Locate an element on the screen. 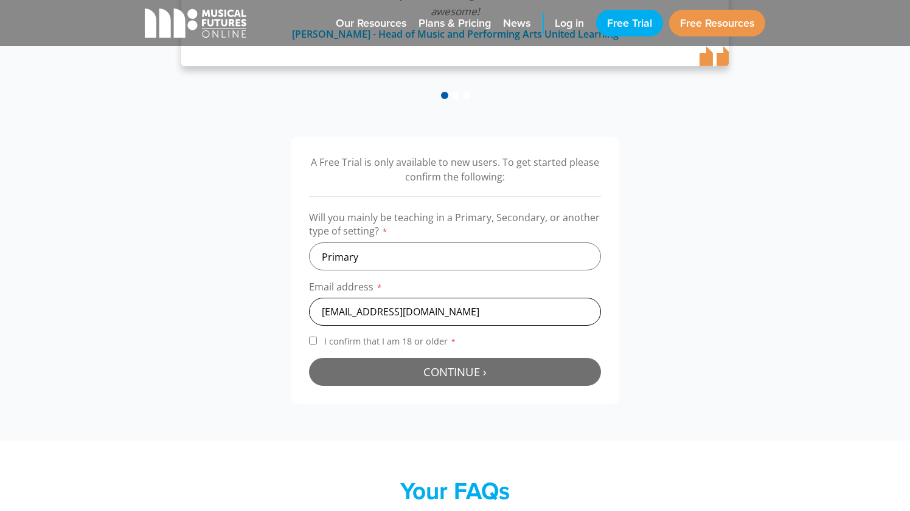 Image resolution: width=910 pixels, height=511 pixels. button: Continue › is located at coordinates (455, 372).